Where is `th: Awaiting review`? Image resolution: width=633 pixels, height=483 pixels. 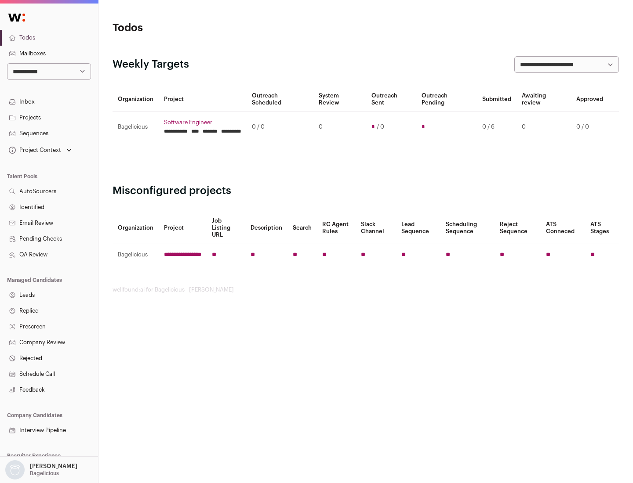 th: Awaiting review is located at coordinates (543, 99).